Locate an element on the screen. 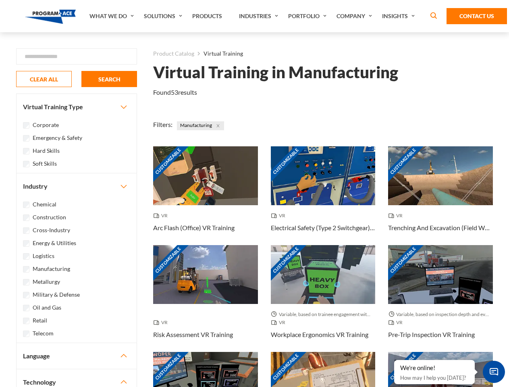 This screenshot has width=509, height=387. a: Customizable Thumbnail - Pre-Trip Inspection VR Training Variable, based on inspection depth and ... is located at coordinates (440, 298).